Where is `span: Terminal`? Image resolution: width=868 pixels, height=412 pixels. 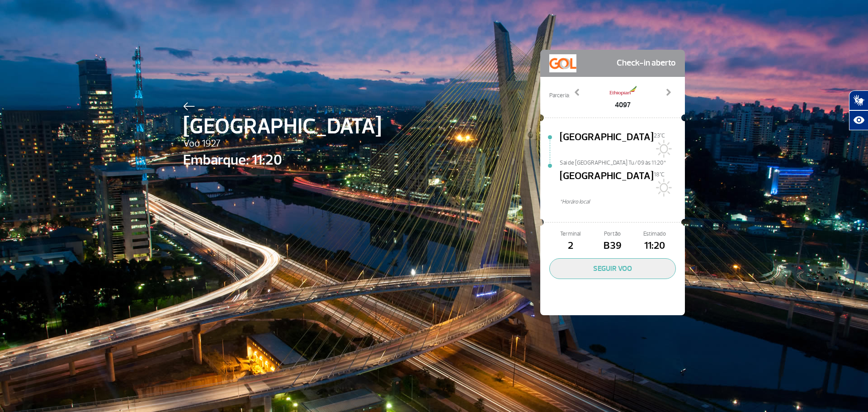 span: Terminal is located at coordinates (570, 234).